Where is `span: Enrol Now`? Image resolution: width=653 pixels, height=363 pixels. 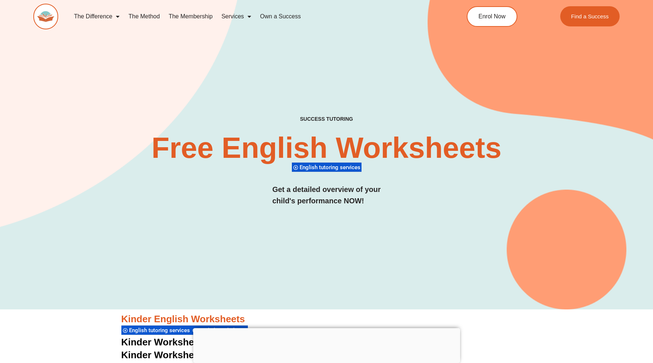 span: Enrol Now is located at coordinates (492, 17).